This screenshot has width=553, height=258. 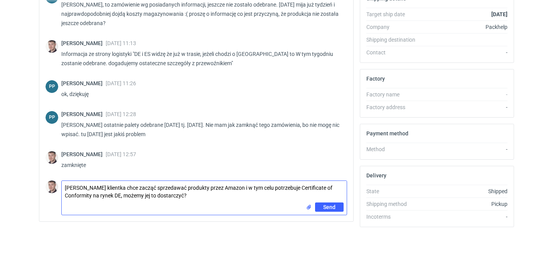 I want to click on div: Method, so click(x=394, y=149).